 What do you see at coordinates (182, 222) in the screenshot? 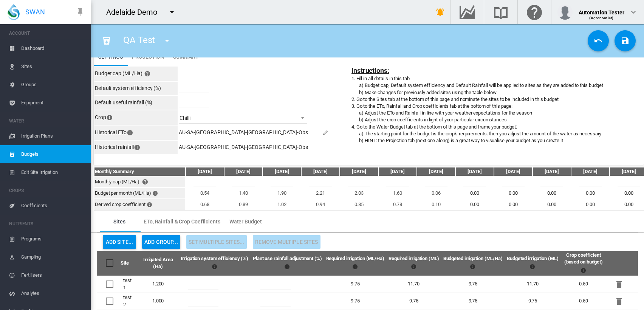
I see `span: ETo, Rainfall & Crop Coefficients` at bounding box center [182, 222].